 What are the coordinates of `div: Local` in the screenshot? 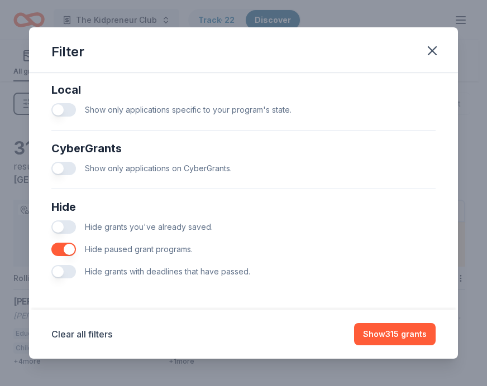 It's located at (243, 90).